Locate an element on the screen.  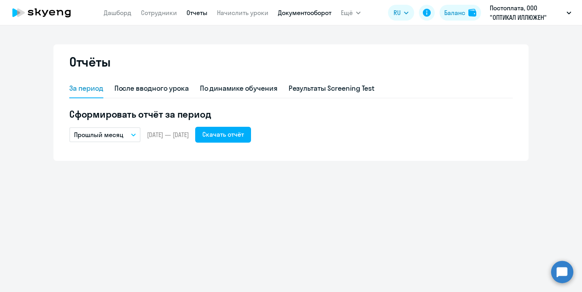
button: Балансbalance is located at coordinates (460, 13).